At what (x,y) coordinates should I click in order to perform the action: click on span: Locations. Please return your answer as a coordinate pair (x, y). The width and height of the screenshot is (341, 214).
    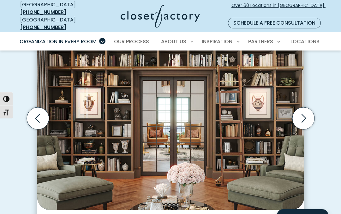
    Looking at the image, I should click on (305, 41).